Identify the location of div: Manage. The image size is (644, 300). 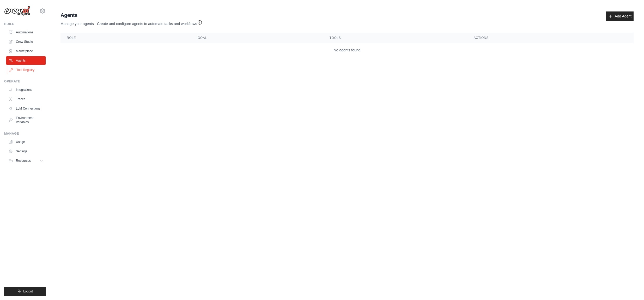
(25, 133).